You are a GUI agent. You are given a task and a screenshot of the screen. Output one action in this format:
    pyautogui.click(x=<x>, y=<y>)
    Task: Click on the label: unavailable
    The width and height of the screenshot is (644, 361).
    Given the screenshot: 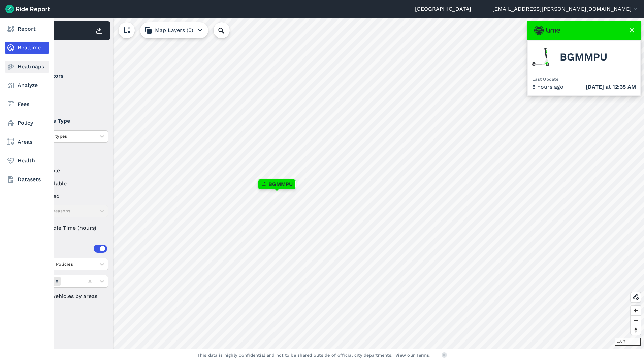 What is the action you would take?
    pyautogui.click(x=68, y=183)
    